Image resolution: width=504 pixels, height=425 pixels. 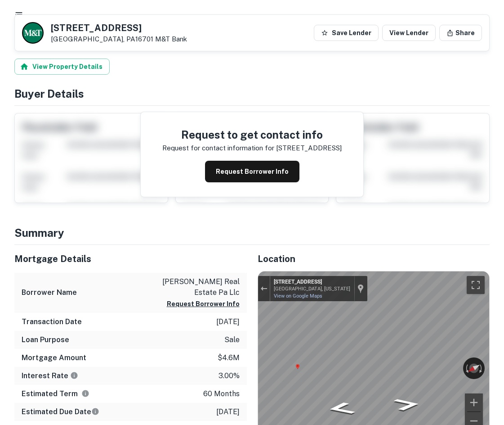 What do you see at coordinates (252, 134) in the screenshot?
I see `h4: Request to get contact info` at bounding box center [252, 134].